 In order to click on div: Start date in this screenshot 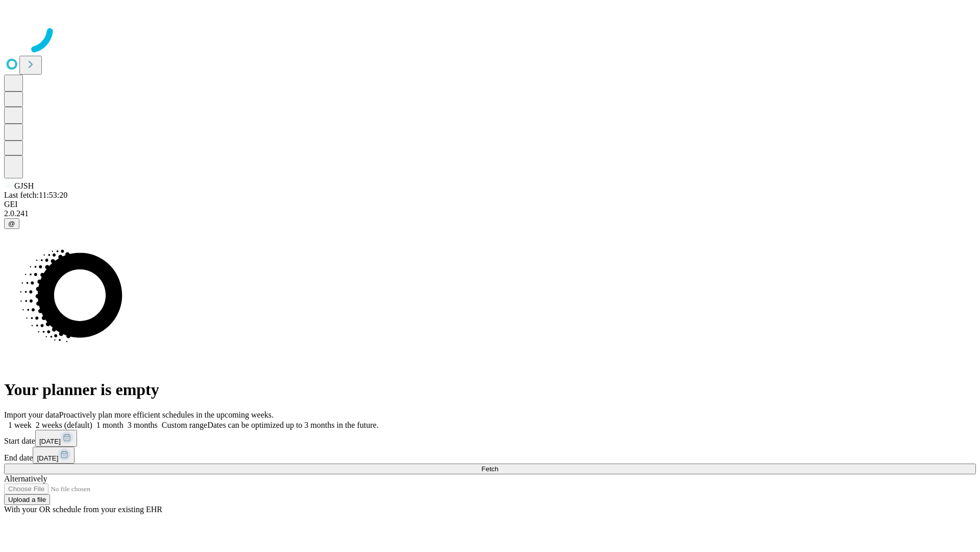, I will do `click(490, 438)`.